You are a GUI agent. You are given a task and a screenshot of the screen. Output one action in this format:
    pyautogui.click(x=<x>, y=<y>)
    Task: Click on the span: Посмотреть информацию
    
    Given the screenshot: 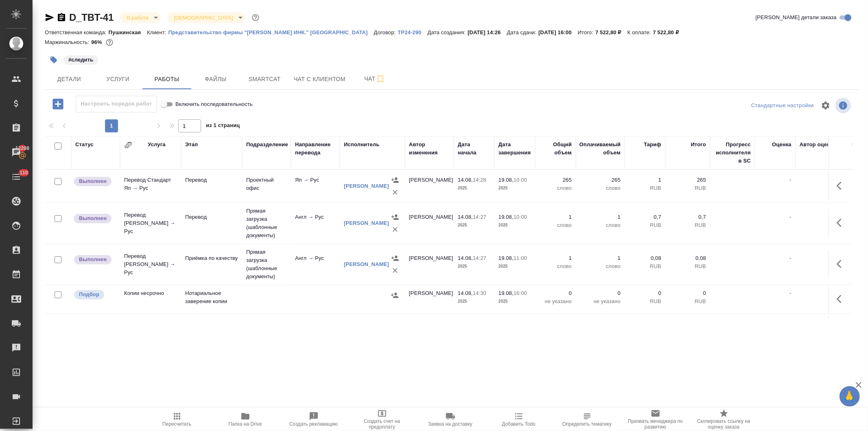 What is the action you would take?
    pyautogui.click(x=844, y=105)
    